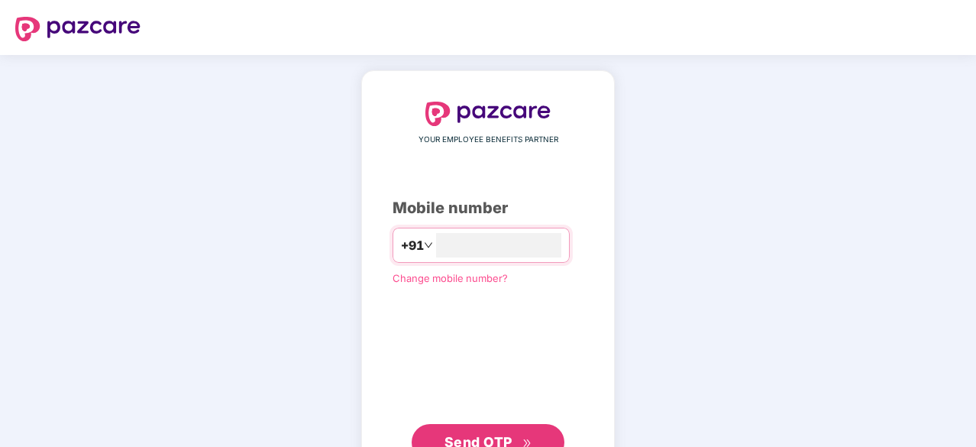 Image resolution: width=976 pixels, height=447 pixels. What do you see at coordinates (488, 140) in the screenshot?
I see `span: YOUR EMPLOYEE BENEFITS PARTNER` at bounding box center [488, 140].